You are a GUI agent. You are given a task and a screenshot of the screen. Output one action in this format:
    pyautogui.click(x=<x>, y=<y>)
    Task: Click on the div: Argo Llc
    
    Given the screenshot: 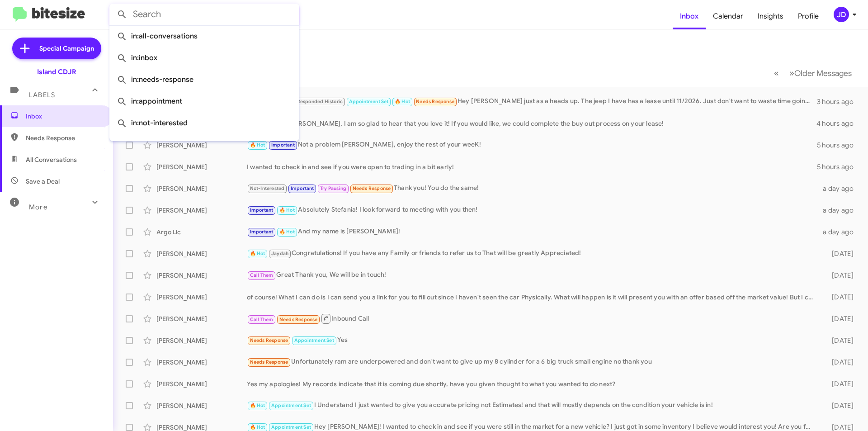 What is the action you would take?
    pyautogui.click(x=202, y=232)
    